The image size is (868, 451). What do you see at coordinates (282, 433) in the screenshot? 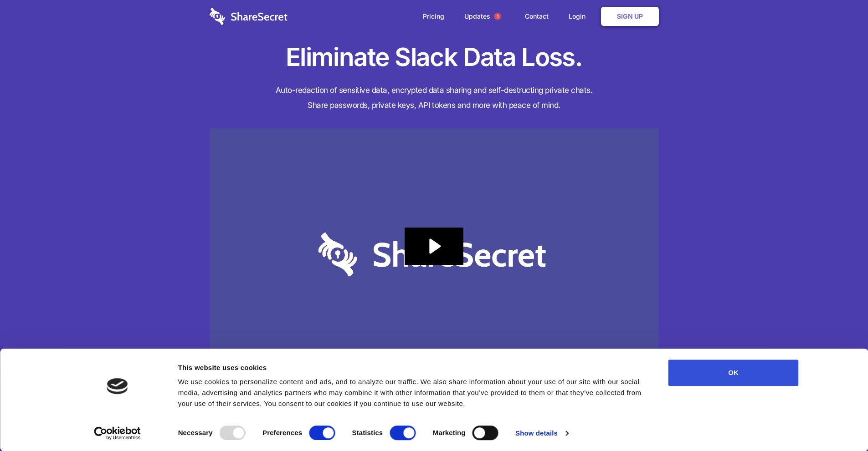
I see `strong: Preferences` at bounding box center [282, 433].